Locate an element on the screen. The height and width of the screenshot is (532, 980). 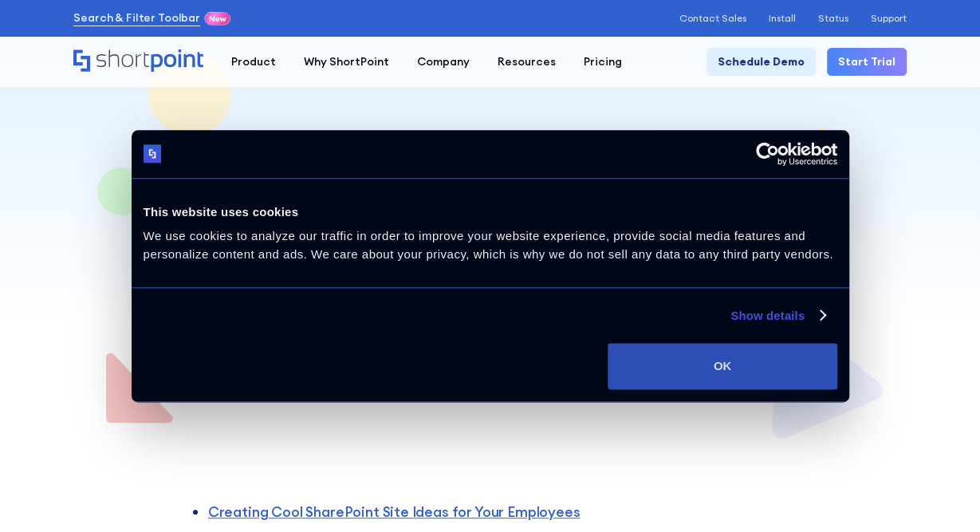
button: OK is located at coordinates (722, 365).